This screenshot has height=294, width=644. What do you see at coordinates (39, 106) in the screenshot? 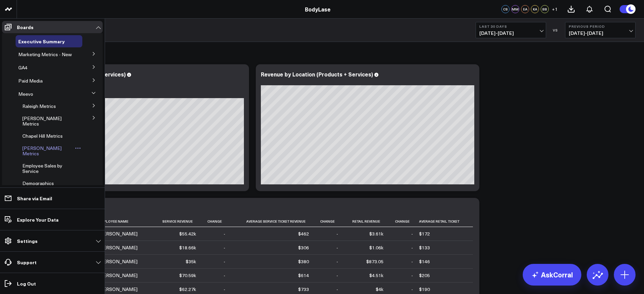
I see `span: Raleigh Metrics` at bounding box center [39, 106].